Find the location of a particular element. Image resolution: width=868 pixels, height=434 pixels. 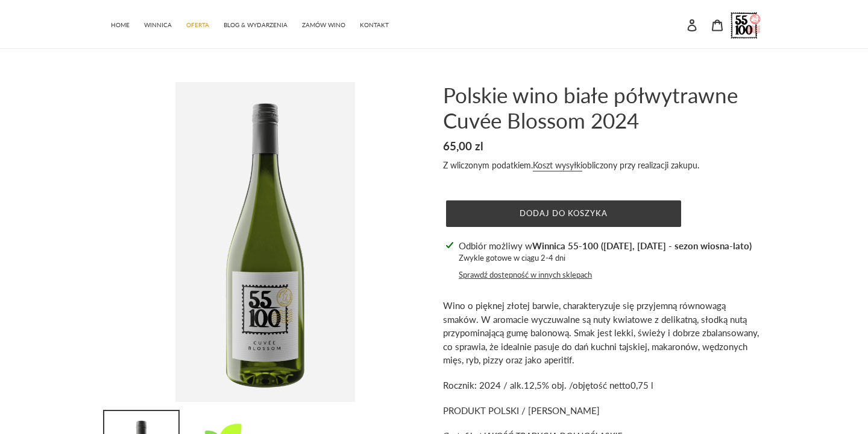

a: KONTAKT is located at coordinates (374, 23).